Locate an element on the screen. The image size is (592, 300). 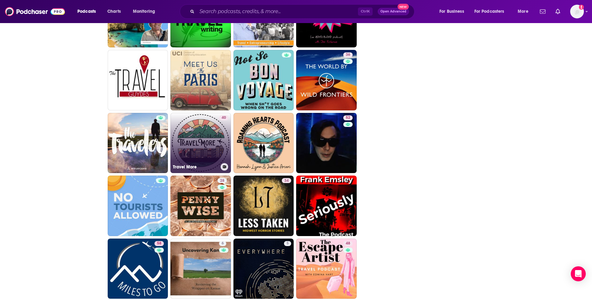
svg: Add a profile image is located at coordinates (581, 7).